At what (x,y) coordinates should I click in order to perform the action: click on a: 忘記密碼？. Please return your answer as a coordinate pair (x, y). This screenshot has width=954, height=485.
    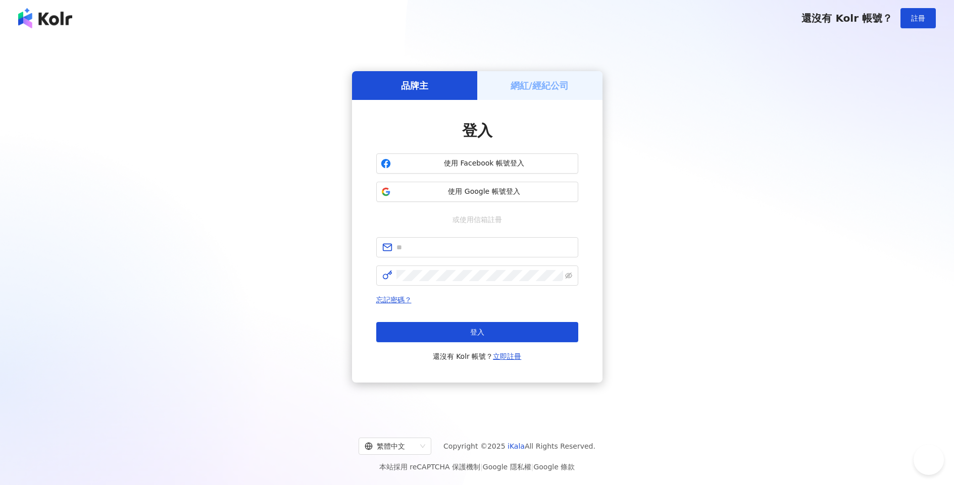
    Looking at the image, I should click on (394, 300).